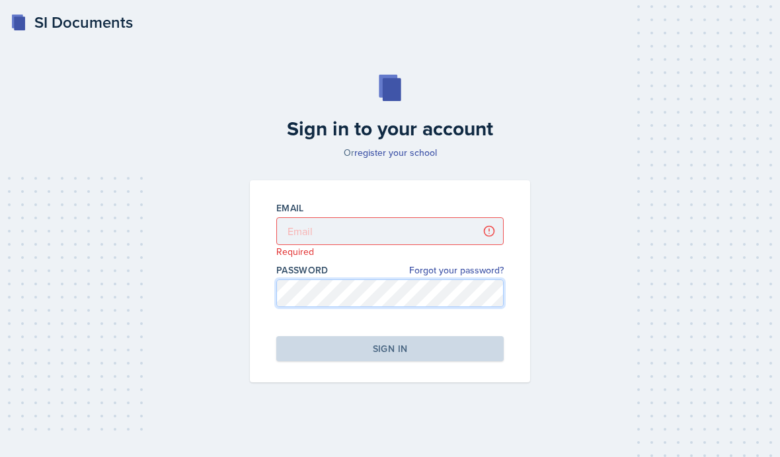 Image resolution: width=780 pixels, height=457 pixels. I want to click on a: SI Documents, so click(71, 22).